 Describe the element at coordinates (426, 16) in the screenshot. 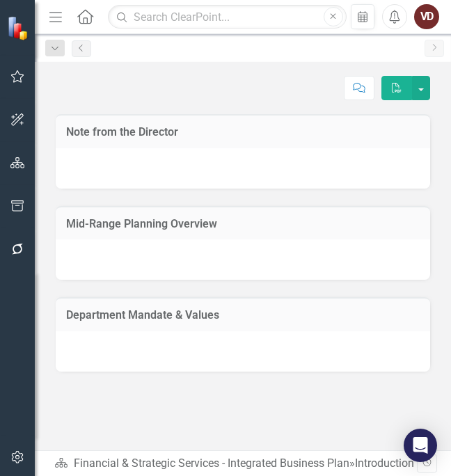

I see `button: VD` at that location.